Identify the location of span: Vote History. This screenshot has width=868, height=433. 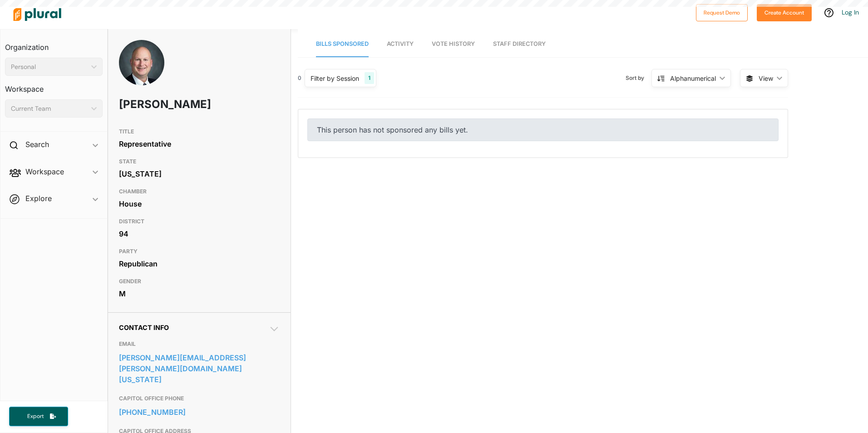
(453, 44).